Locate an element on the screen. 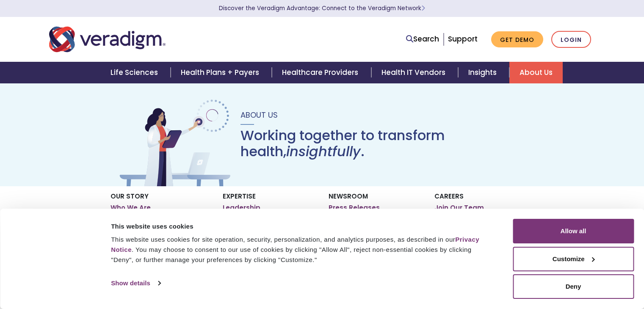  a: Discover the Veradigm Advantage: Connect to the Veradigm NetworkLearn More is located at coordinates (322, 8).